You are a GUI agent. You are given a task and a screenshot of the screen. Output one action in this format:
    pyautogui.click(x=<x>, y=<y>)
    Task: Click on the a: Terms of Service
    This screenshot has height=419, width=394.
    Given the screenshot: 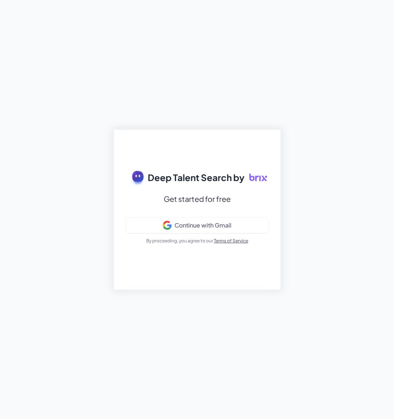 What is the action you would take?
    pyautogui.click(x=231, y=241)
    